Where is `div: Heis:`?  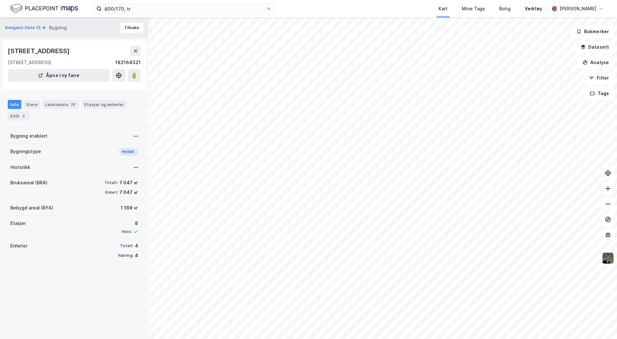 div: Heis: is located at coordinates (126, 232).